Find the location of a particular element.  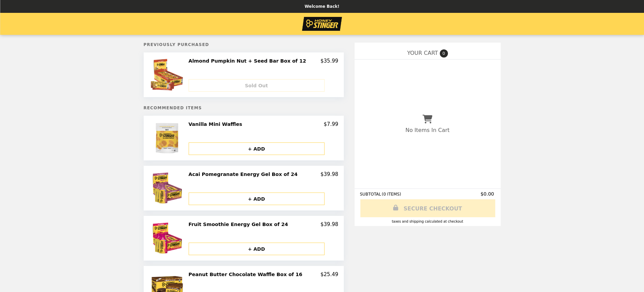

img: Almond Pumpkin Nut + Seed Bar Box of 12 is located at coordinates (167, 75).